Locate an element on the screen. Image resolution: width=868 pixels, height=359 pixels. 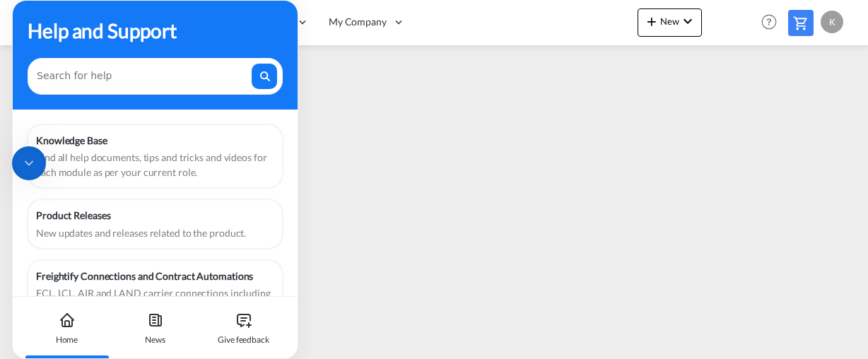
md-icon: icon-chevron-down is located at coordinates (688, 22).